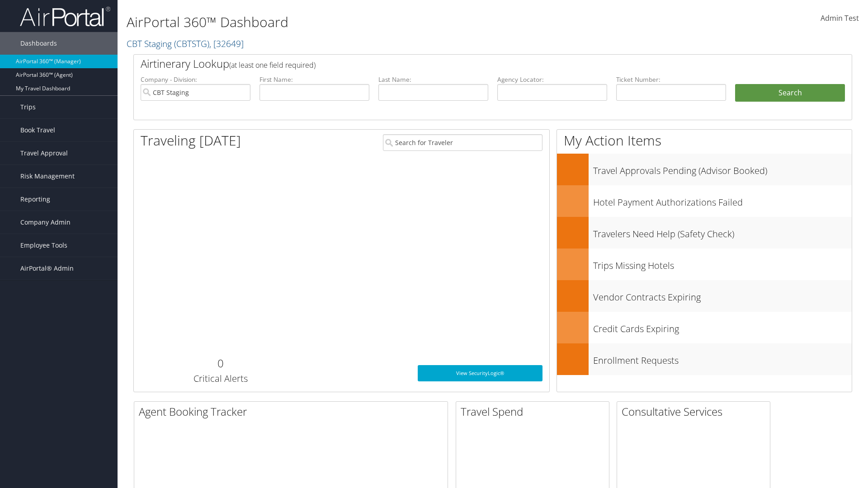  Describe the element at coordinates (44, 245) in the screenshot. I see `span: Employee Tools` at that location.